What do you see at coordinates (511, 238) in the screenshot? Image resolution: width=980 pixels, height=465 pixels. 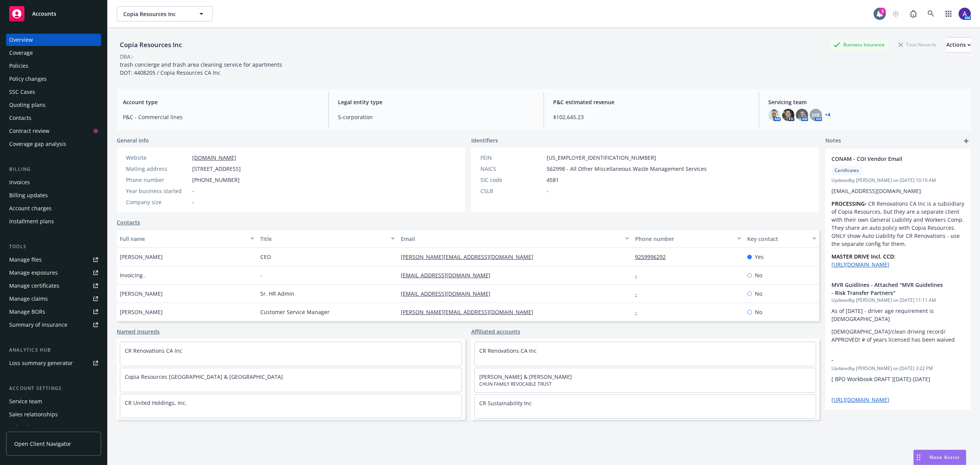 I see `div: Email` at bounding box center [511, 238].